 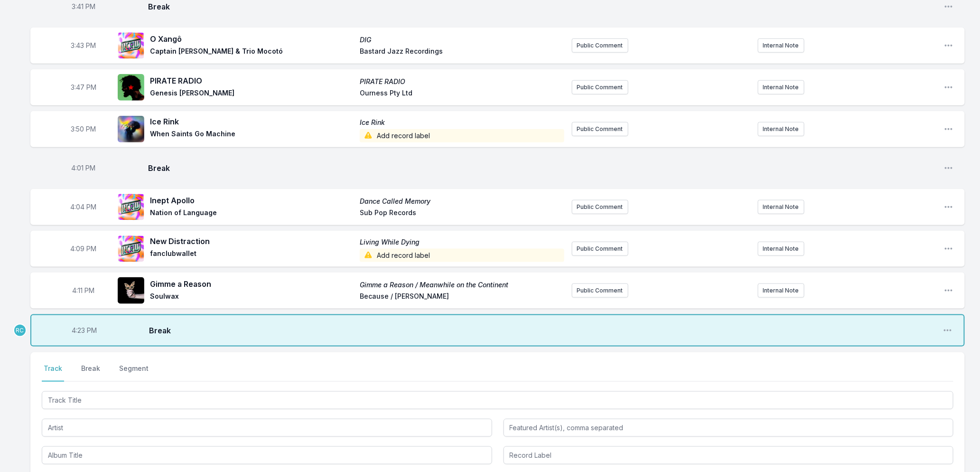 What do you see at coordinates (461, 201) in the screenshot?
I see `span: Dance Called Memory` at bounding box center [461, 201].